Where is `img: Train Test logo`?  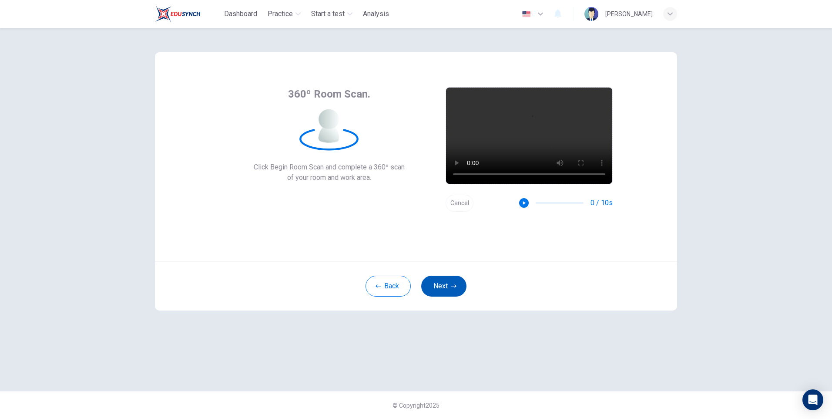 img: Train Test logo is located at coordinates (178, 14).